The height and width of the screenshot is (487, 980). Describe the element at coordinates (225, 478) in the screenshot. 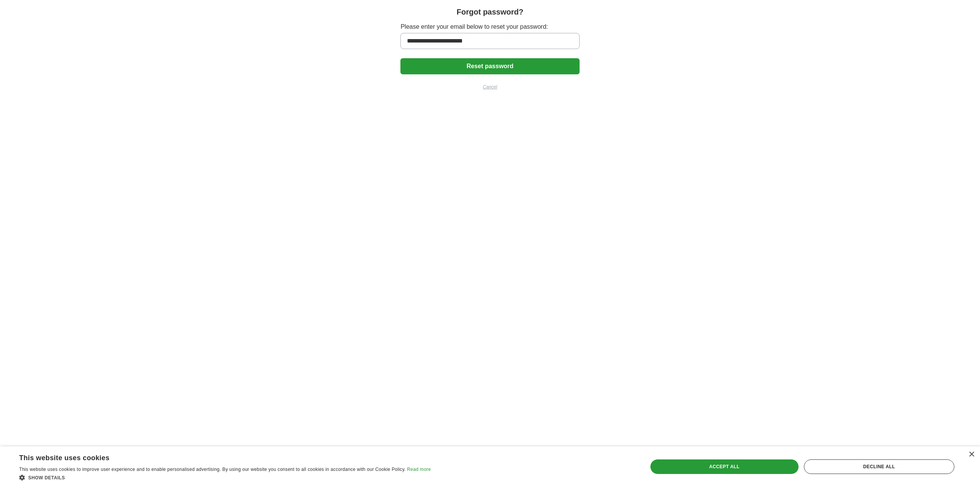

I see `div: Show details` at that location.